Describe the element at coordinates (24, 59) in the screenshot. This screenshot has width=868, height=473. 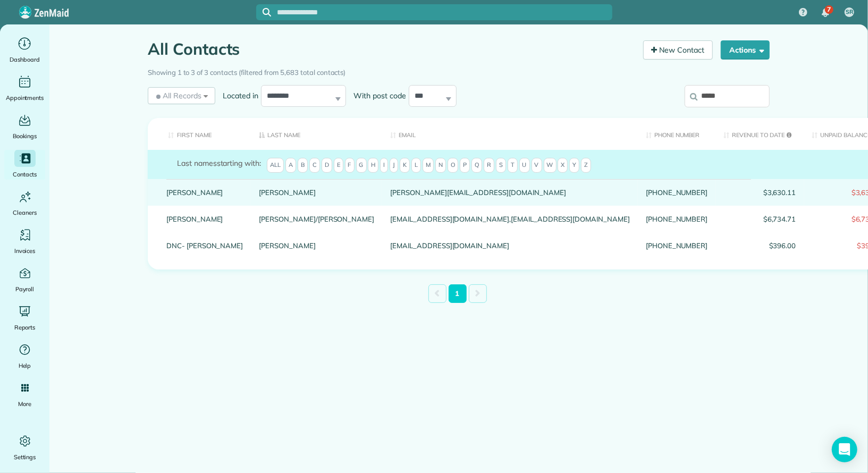
I see `span: Dashboard` at that location.